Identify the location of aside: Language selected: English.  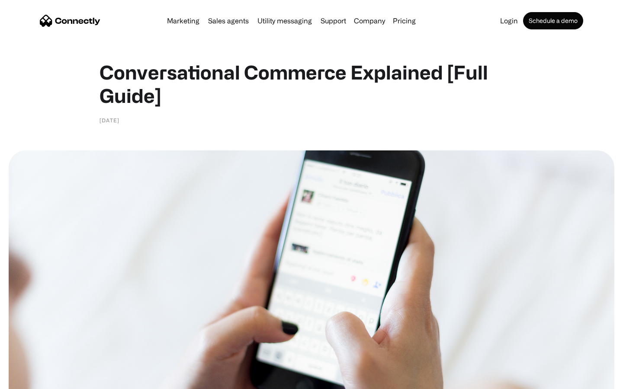
(30, 380).